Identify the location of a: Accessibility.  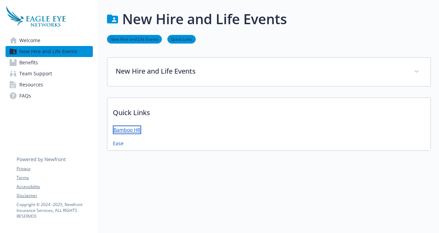
(55, 186).